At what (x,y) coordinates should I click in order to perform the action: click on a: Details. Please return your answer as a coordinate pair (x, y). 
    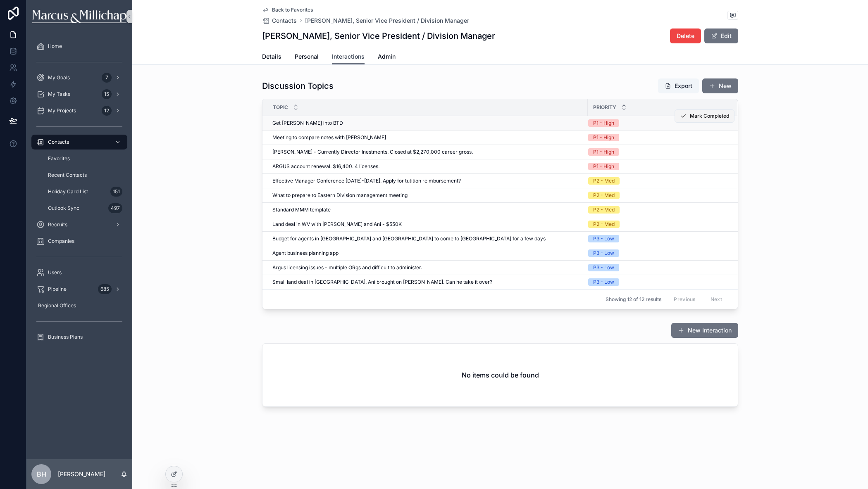
    Looking at the image, I should click on (271, 57).